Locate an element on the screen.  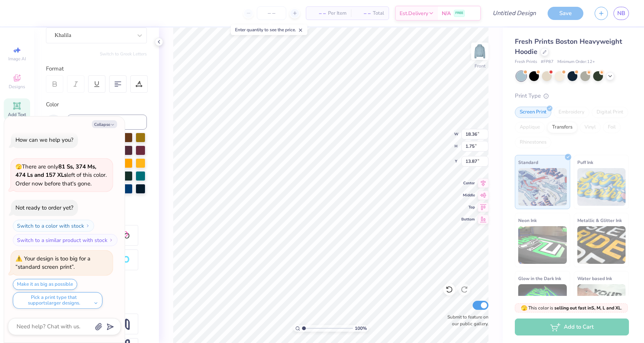
button: Switch to a similar product with stock is located at coordinates (65, 240).